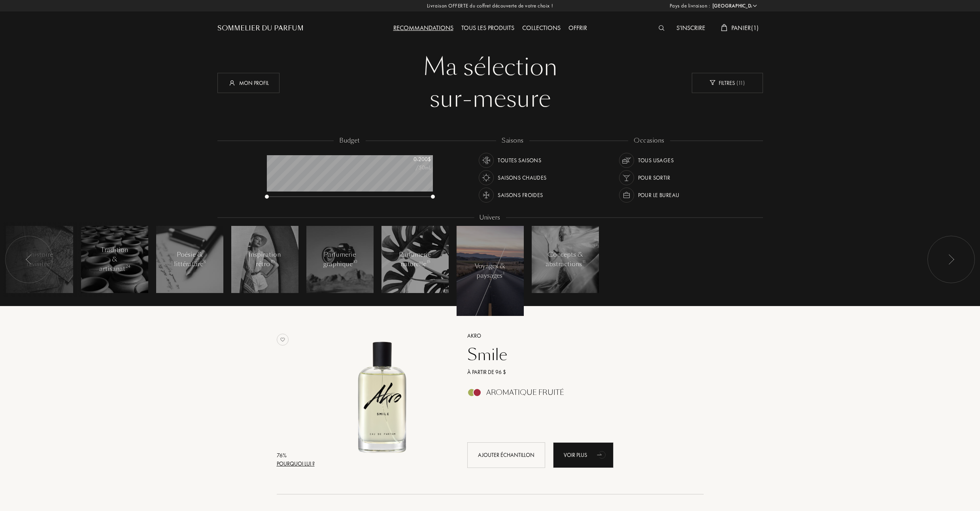  I want to click on a: Akro, so click(576, 335).